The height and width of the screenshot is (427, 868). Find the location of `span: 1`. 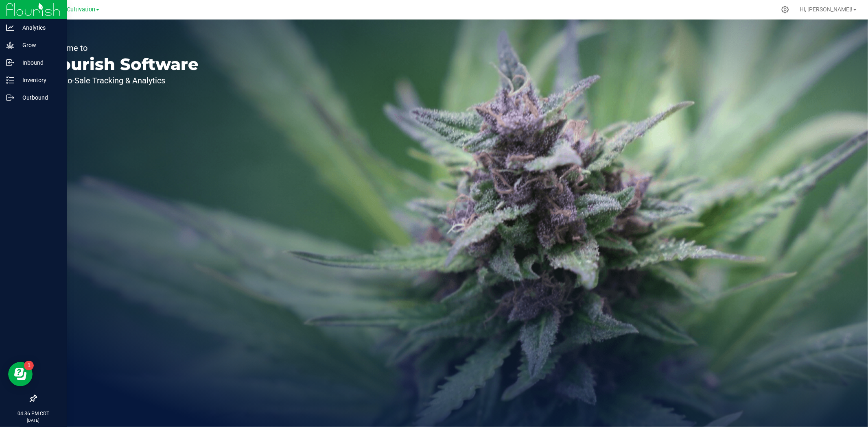

span: 1 is located at coordinates (5, 4).